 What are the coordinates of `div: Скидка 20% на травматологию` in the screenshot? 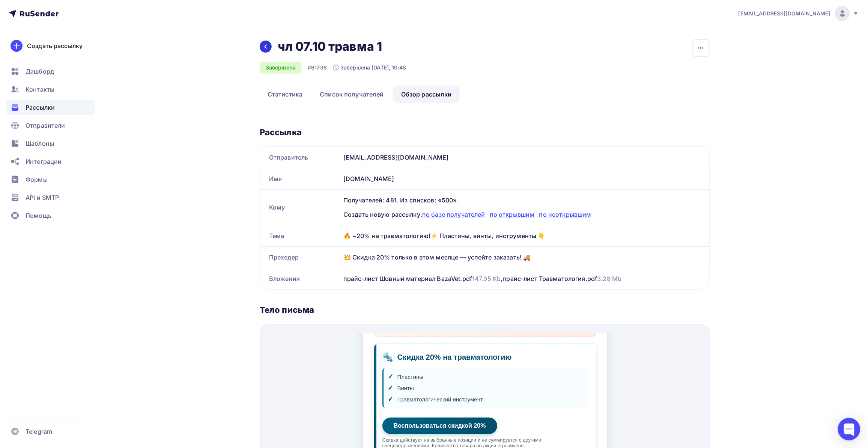 It's located at (135, 24).